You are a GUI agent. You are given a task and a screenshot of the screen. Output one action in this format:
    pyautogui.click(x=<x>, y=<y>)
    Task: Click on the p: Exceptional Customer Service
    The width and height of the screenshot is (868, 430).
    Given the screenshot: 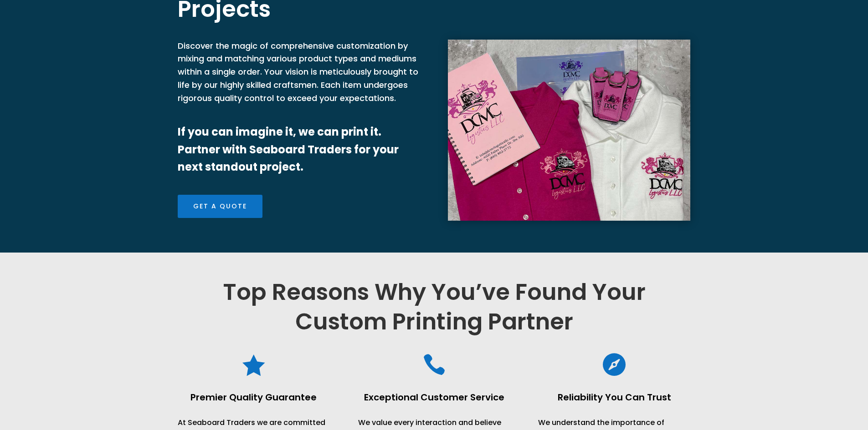 What is the action you would take?
    pyautogui.click(x=434, y=398)
    